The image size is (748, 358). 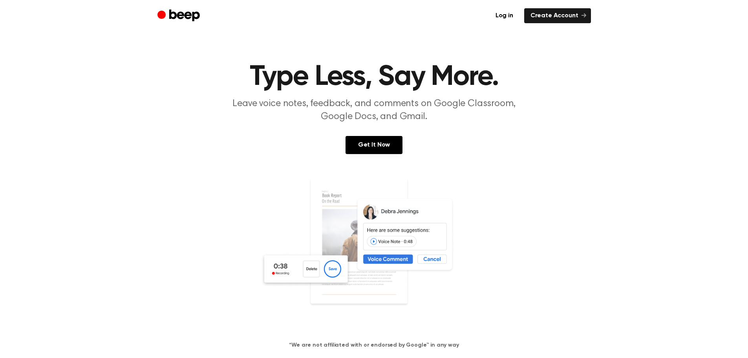 What do you see at coordinates (374, 253) in the screenshot?
I see `img: Voice Comments on Docs and Recording Widget` at bounding box center [374, 253].